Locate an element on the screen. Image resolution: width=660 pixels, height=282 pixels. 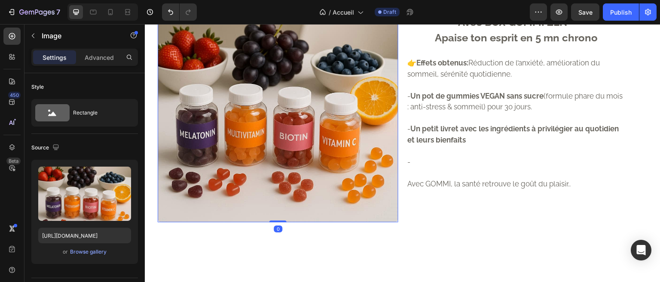
p: 👉 Réduction de l’anxiété, amélioration du sommeil, sérénité quotidienne. is located at coordinates (372, 44).